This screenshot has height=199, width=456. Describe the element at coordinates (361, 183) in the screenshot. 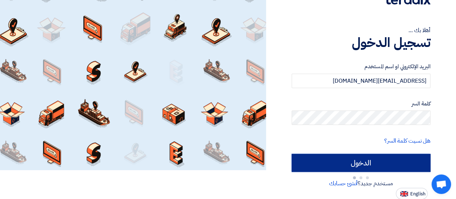

I see `div: مستخدم جديد؟` at that location.